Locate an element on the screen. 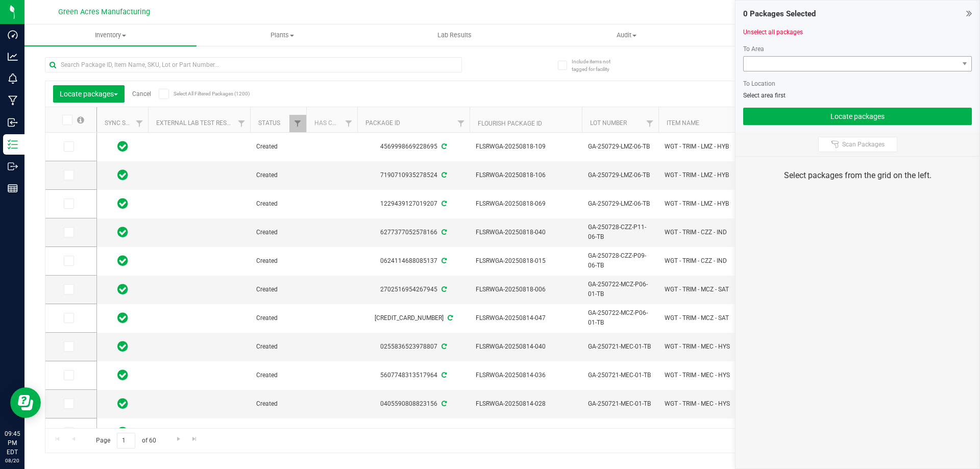 This screenshot has width=980, height=469. a: Item Name is located at coordinates (683, 123).